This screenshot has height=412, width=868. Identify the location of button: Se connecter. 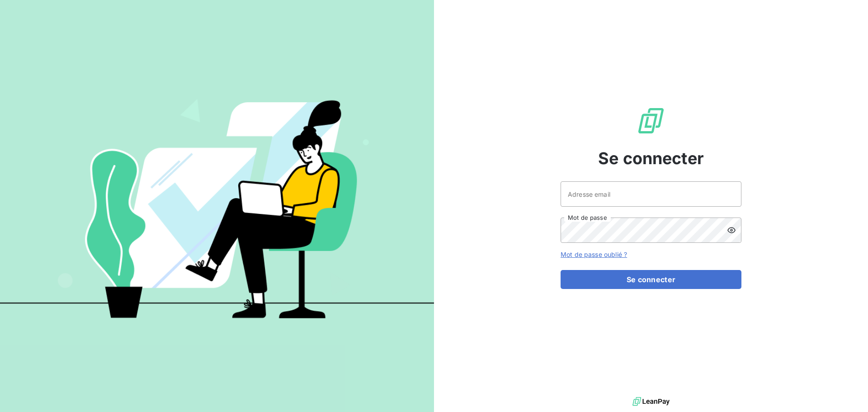
(651, 280).